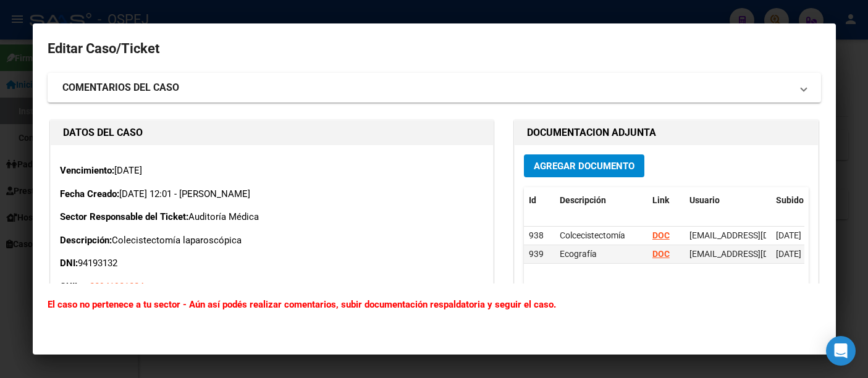  What do you see at coordinates (539, 235) in the screenshot?
I see `div: 938` at bounding box center [539, 235].